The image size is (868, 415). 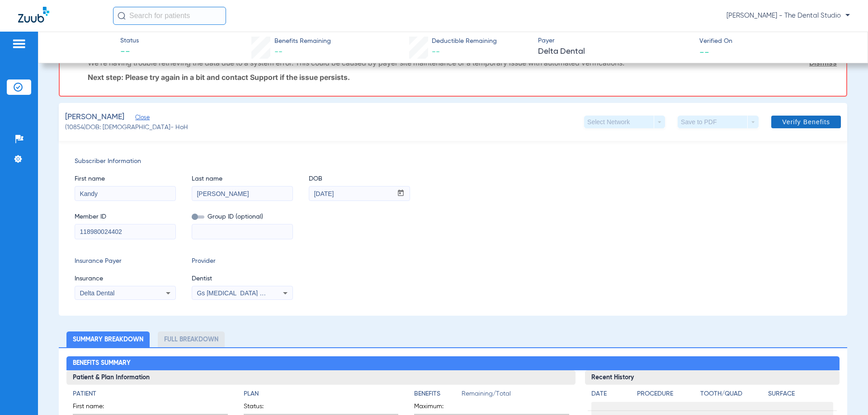 I want to click on span: Maximum:, so click(x=436, y=408).